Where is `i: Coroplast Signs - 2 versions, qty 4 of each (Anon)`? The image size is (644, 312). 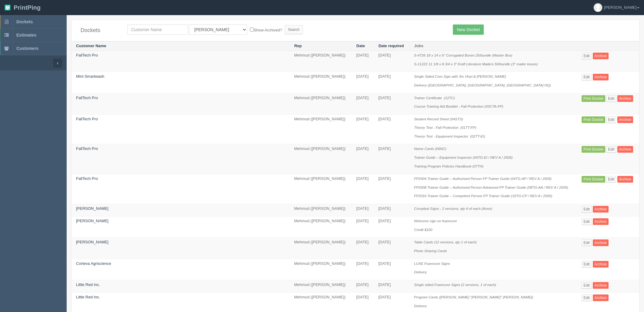
i: Coroplast Signs - 2 versions, qty 4 of each (Anon) is located at coordinates (453, 208).